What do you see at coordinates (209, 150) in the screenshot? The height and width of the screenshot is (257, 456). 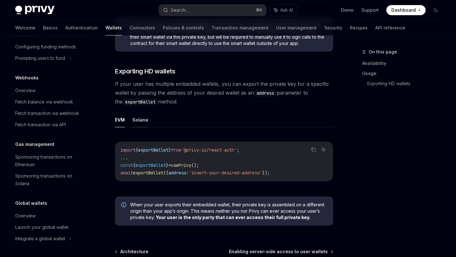 I see `span: '@privy-io/react-auth'` at bounding box center [209, 150].